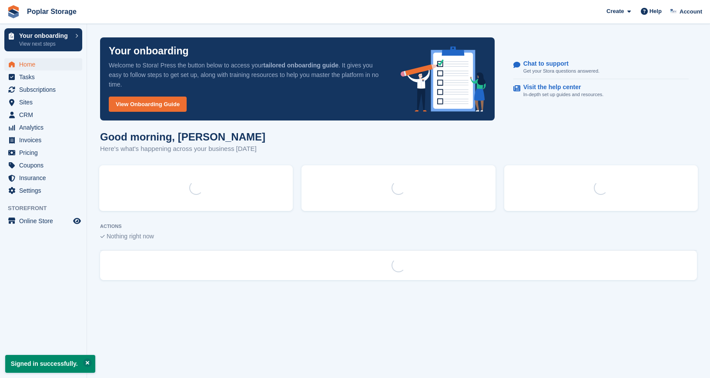 The image size is (710, 378). What do you see at coordinates (45, 178) in the screenshot?
I see `span: Insurance` at bounding box center [45, 178].